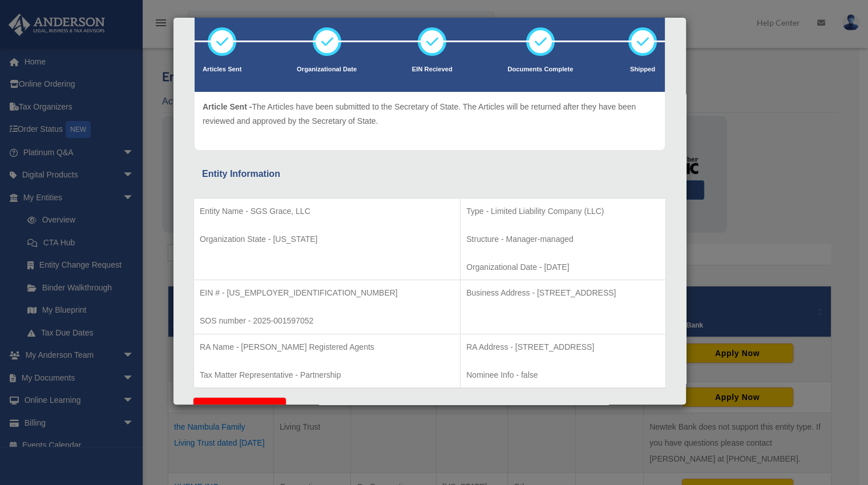  Describe the element at coordinates (430, 174) in the screenshot. I see `div: Entity Information` at that location.